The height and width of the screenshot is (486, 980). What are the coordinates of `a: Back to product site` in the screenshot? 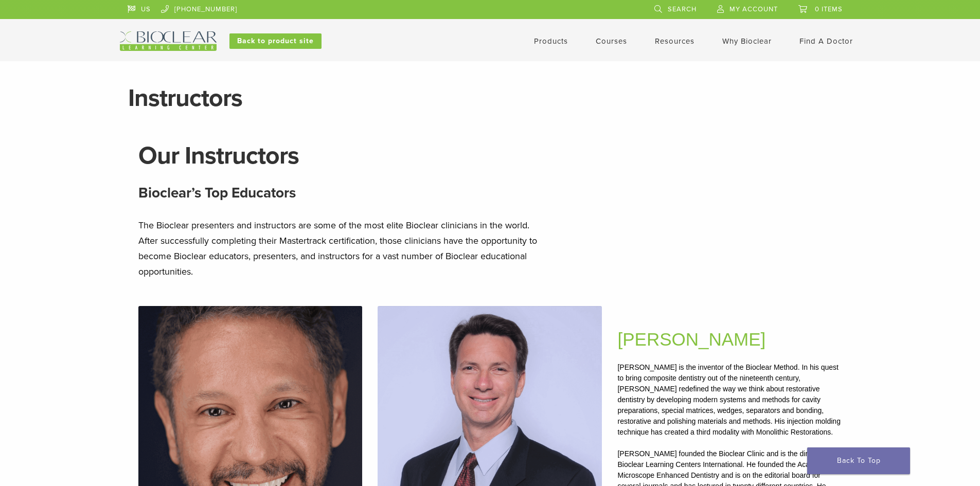 It's located at (275, 41).